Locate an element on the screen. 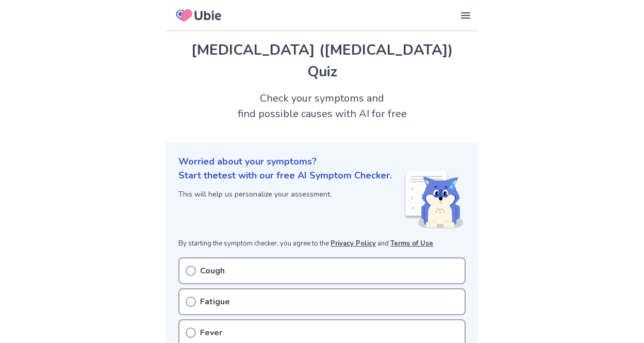 This screenshot has height=343, width=644. p: Worried about your symptoms? is located at coordinates (322, 161).